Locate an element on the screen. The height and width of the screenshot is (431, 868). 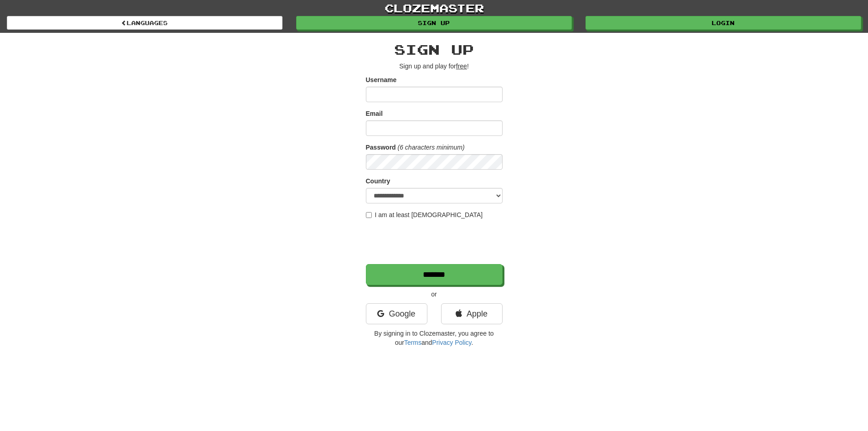
p: or is located at coordinates (434, 294).